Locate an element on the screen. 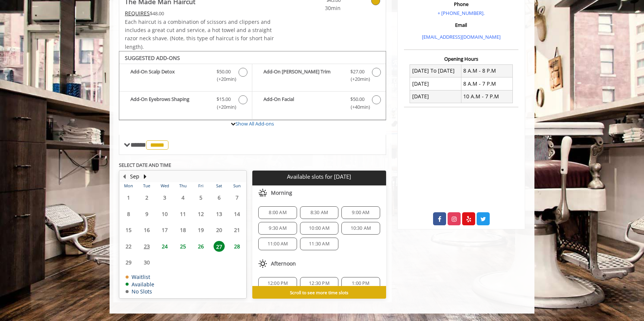 Image resolution: width=644 pixels, height=321 pixels. span: 24 is located at coordinates (165, 246).